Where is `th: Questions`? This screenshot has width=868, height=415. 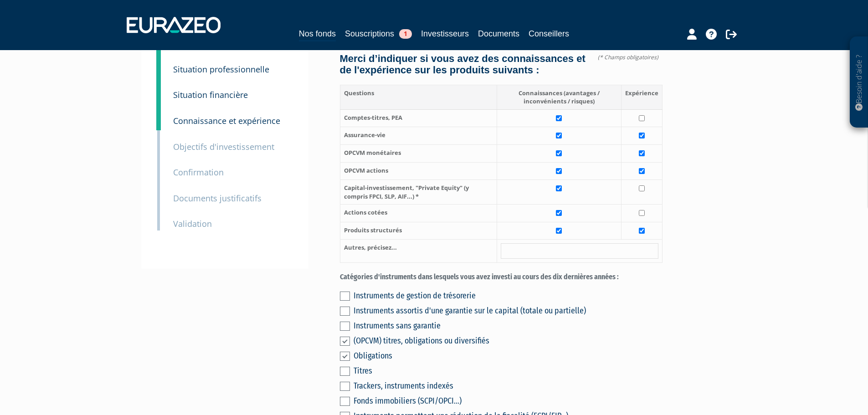
th: Questions is located at coordinates (418, 97).